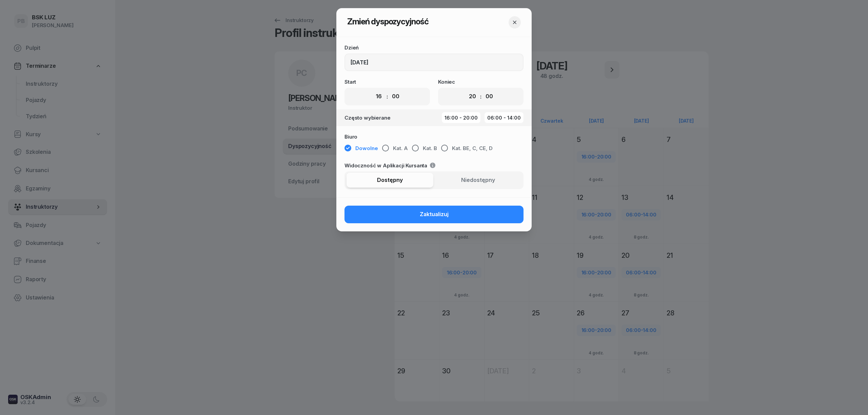 This screenshot has height=415, width=868. What do you see at coordinates (434, 166) in the screenshot?
I see `label: Widoczność w Aplikacji Kursanta` at bounding box center [434, 166].